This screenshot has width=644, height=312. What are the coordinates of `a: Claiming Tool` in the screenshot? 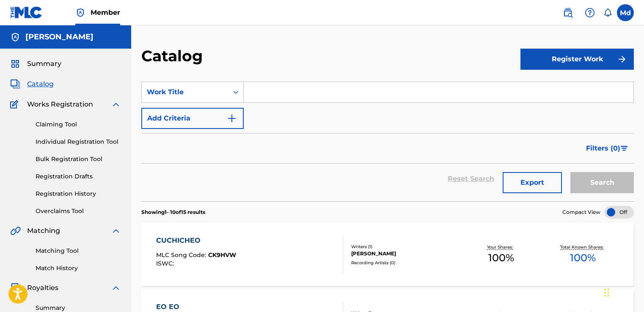 It's located at (78, 124).